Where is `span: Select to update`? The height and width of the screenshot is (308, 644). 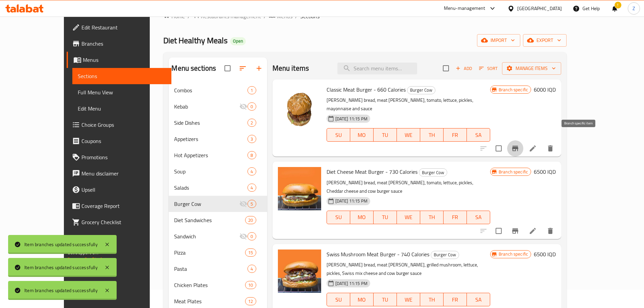
span: Select to update is located at coordinates (498, 230).